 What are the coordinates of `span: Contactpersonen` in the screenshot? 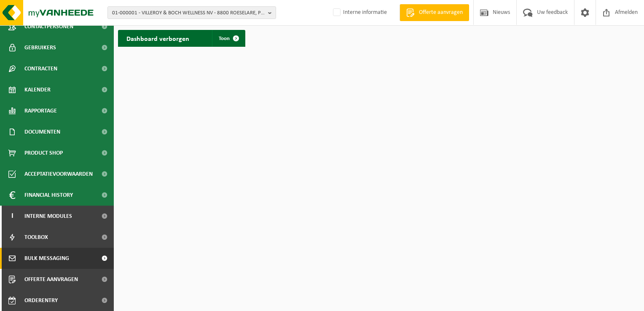 It's located at (49, 27).